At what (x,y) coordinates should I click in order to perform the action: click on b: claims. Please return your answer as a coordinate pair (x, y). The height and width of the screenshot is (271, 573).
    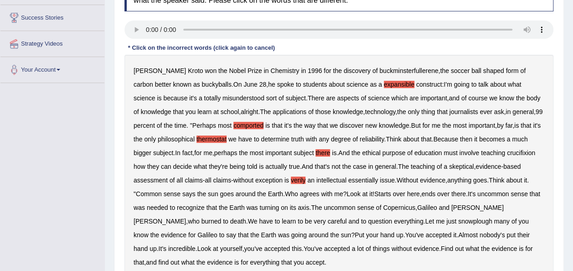
    Looking at the image, I should click on (222, 180).